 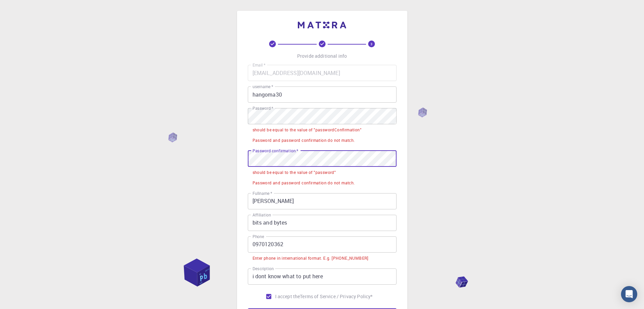 What do you see at coordinates (262, 215) in the screenshot?
I see `label: Affiliation` at bounding box center [262, 215].